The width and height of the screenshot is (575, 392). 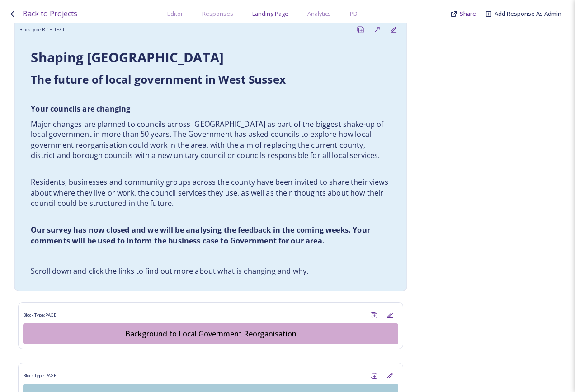 I want to click on span: Landing Page, so click(x=271, y=14).